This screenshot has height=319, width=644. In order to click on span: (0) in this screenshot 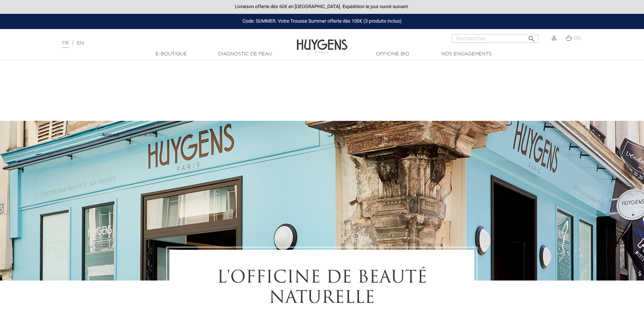, I will do `click(577, 38)`.